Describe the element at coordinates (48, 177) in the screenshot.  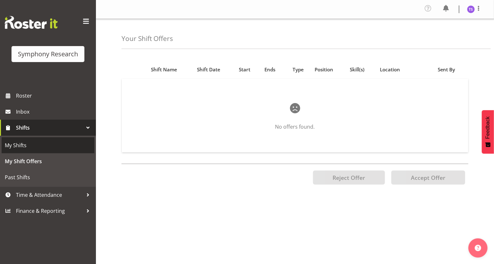
I see `a: Past Shifts` at that location.